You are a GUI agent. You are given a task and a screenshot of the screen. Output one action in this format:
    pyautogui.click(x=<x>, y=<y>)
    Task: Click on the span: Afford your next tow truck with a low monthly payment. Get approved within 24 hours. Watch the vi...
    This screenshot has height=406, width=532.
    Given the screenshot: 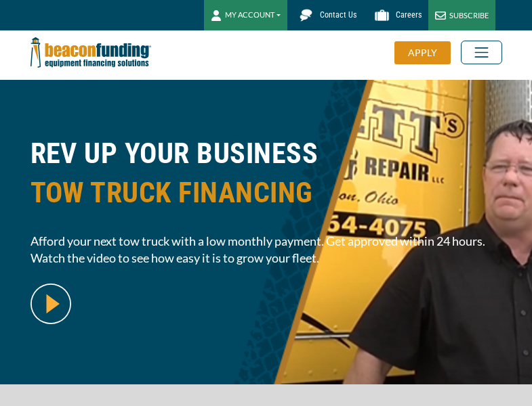 What is the action you would take?
    pyautogui.click(x=266, y=250)
    